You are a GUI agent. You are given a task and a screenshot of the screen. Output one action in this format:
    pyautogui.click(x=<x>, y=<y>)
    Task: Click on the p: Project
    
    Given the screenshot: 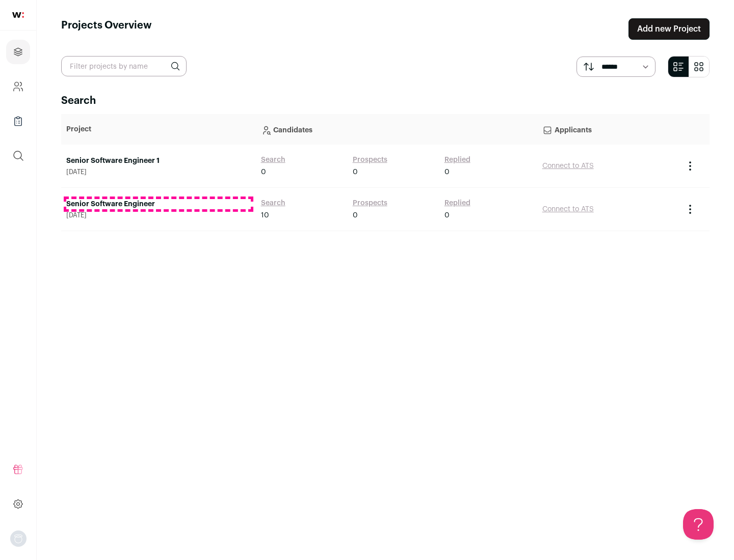 What is the action you would take?
    pyautogui.click(x=158, y=129)
    